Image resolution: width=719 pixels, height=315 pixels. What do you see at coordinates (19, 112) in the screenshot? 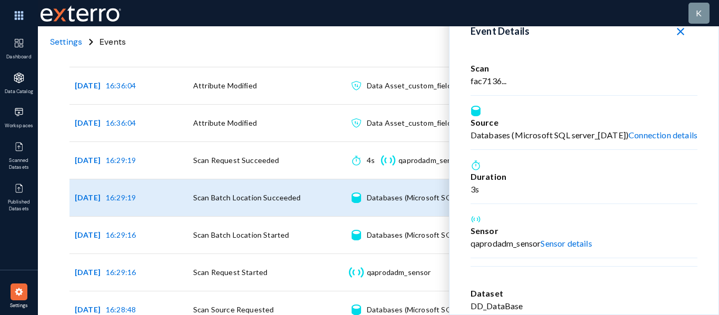
I see `img: icon-workspace.svg` at bounding box center [19, 112].